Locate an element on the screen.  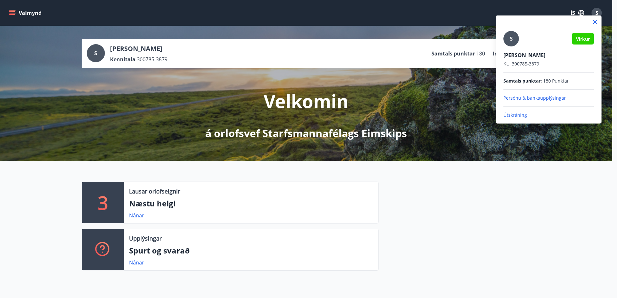
span: Kt. is located at coordinates (507, 64).